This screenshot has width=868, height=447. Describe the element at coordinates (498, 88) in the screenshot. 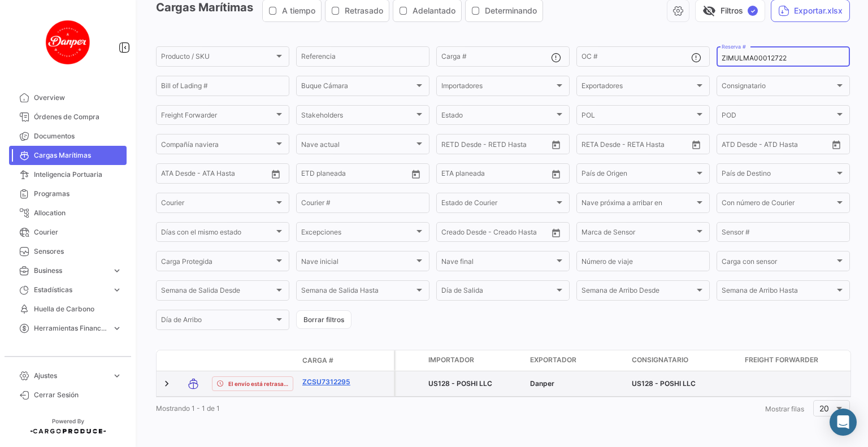

I see `span: Importadores` at that location.